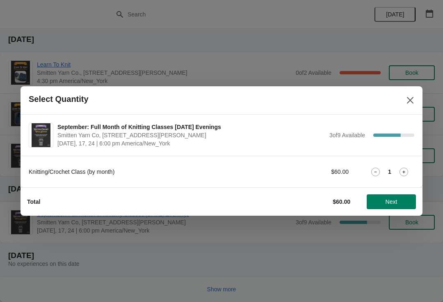 The height and width of the screenshot is (302, 443). I want to click on strong: $60.00, so click(341, 201).